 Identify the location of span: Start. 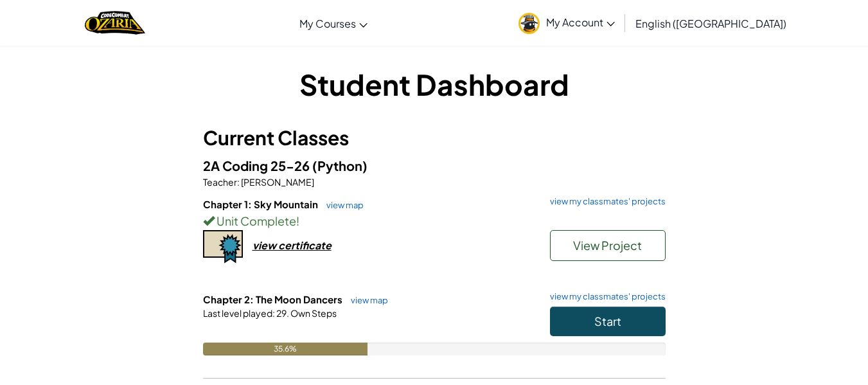
(608, 321).